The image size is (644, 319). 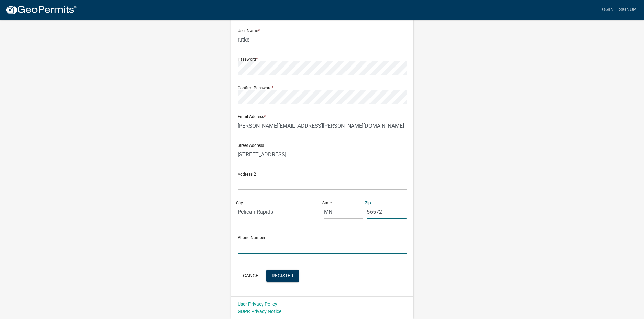 I want to click on button: Cancel, so click(x=252, y=276).